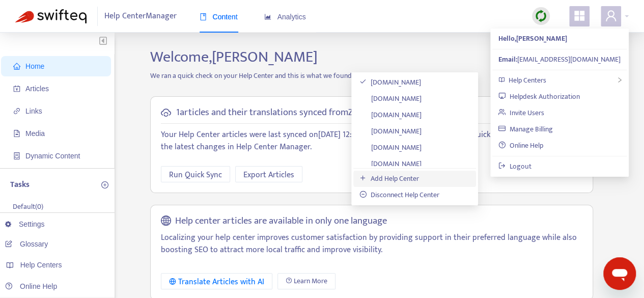 This screenshot has height=298, width=644. I want to click on span: appstore, so click(580, 16).